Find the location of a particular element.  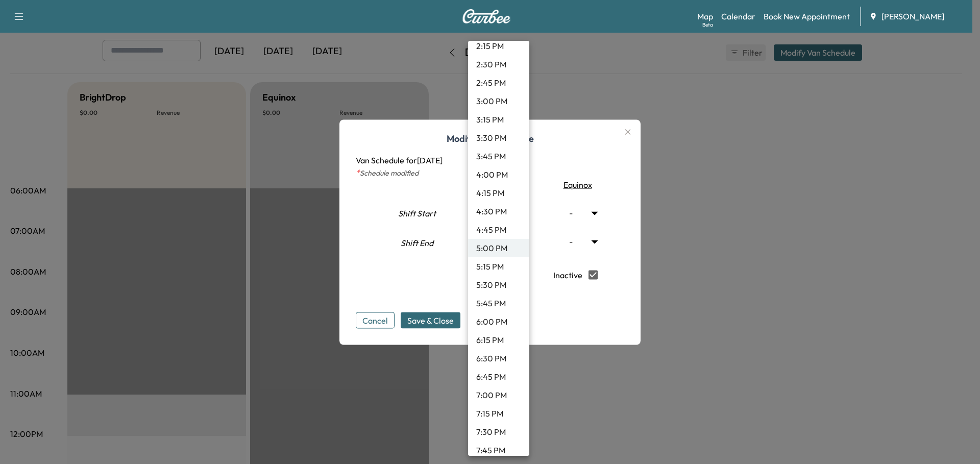

li: 3:30 PM is located at coordinates (499, 138).